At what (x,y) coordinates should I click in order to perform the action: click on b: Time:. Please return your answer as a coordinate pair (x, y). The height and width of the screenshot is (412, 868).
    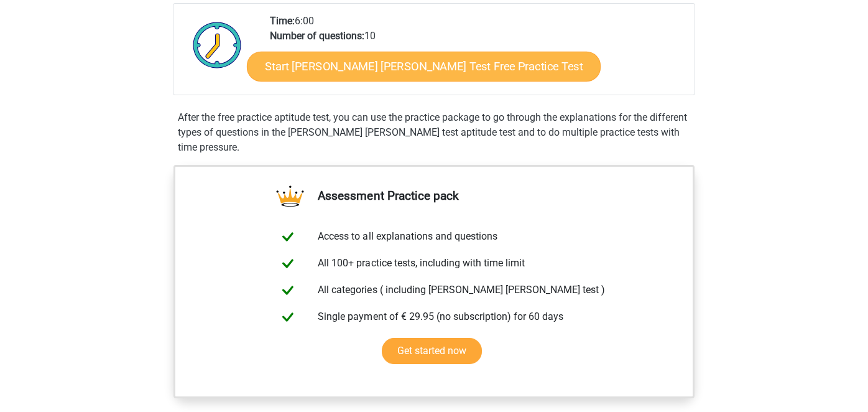
    Looking at the image, I should click on (282, 21).